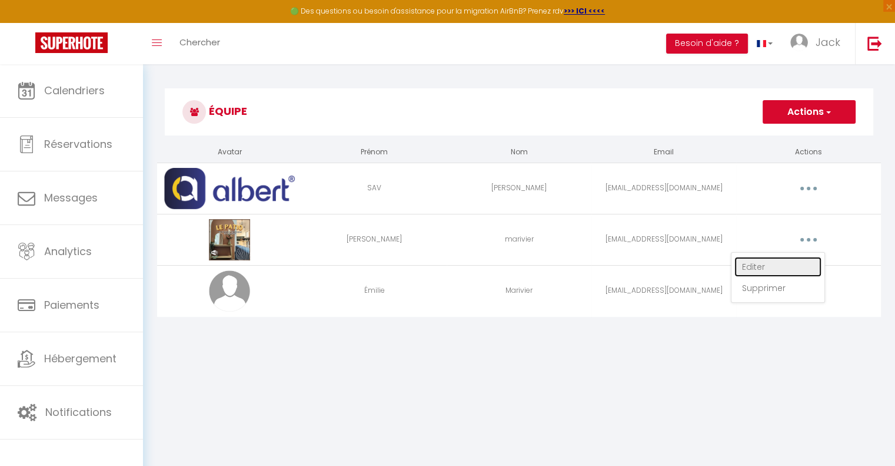 The width and height of the screenshot is (895, 466). I want to click on td: Marivier, so click(519, 290).